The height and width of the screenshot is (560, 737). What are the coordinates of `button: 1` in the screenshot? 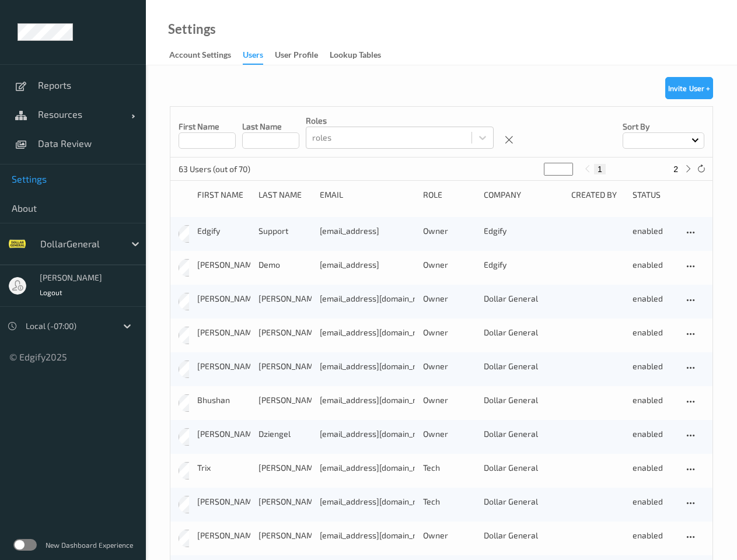 It's located at (600, 169).